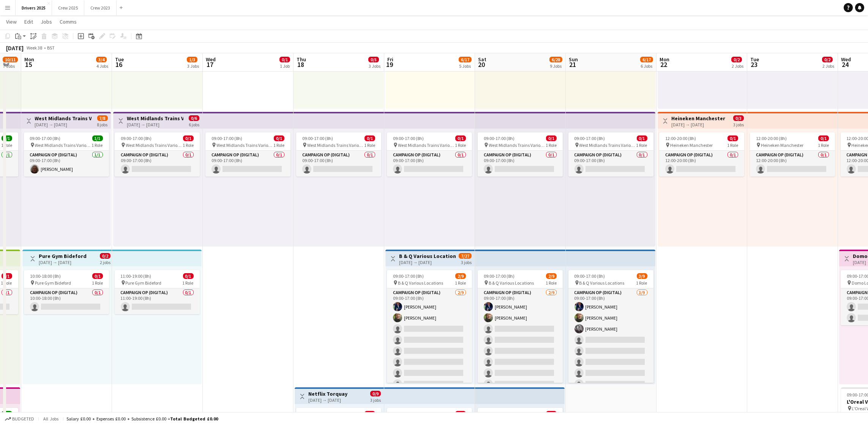 Image resolution: width=868 pixels, height=425 pixels. Describe the element at coordinates (20, 419) in the screenshot. I see `button: Budgeted` at that location.